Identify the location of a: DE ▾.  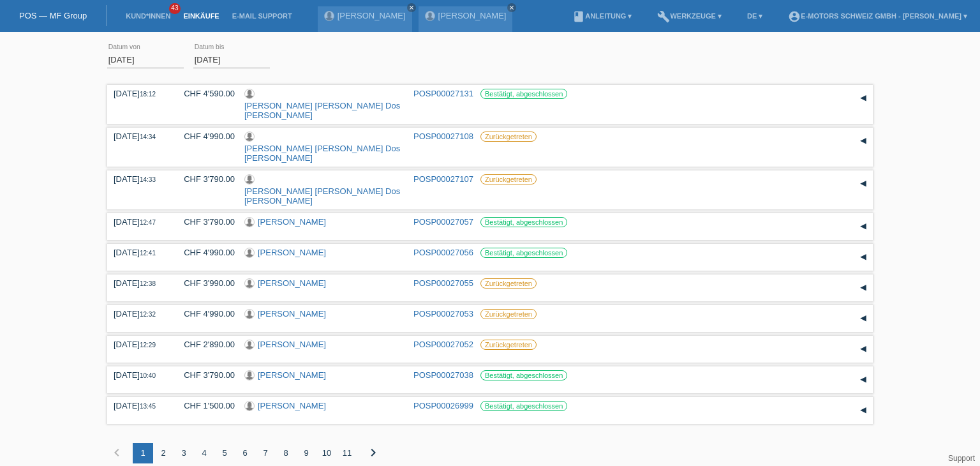
(755, 16).